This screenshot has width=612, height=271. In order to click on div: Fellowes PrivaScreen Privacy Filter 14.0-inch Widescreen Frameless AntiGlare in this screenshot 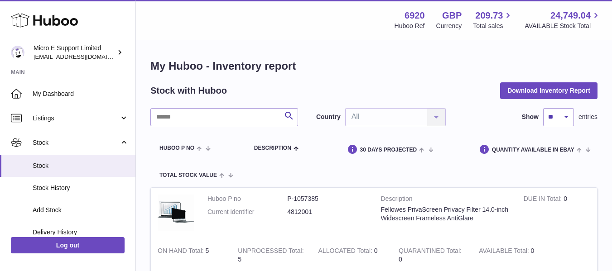, I will do `click(445, 214)`.